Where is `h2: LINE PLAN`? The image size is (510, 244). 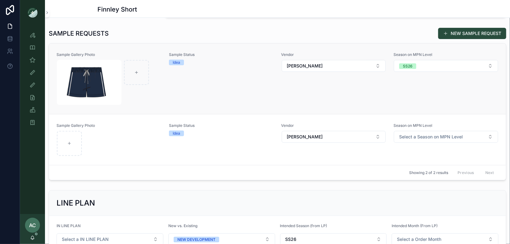
h2: LINE PLAN is located at coordinates (76, 203).